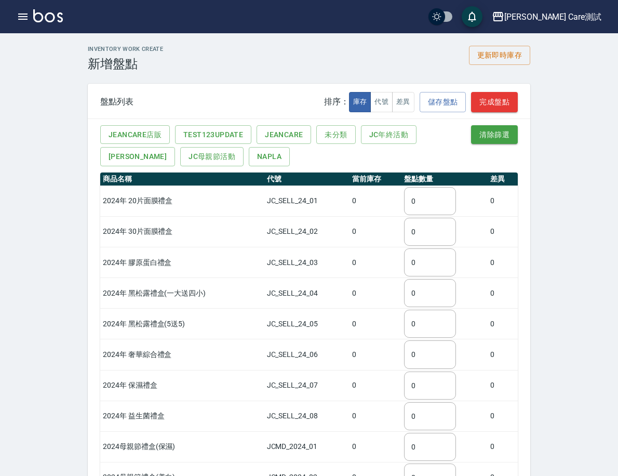  Describe the element at coordinates (307, 262) in the screenshot. I see `td: JC_SELL_24_03` at that location.